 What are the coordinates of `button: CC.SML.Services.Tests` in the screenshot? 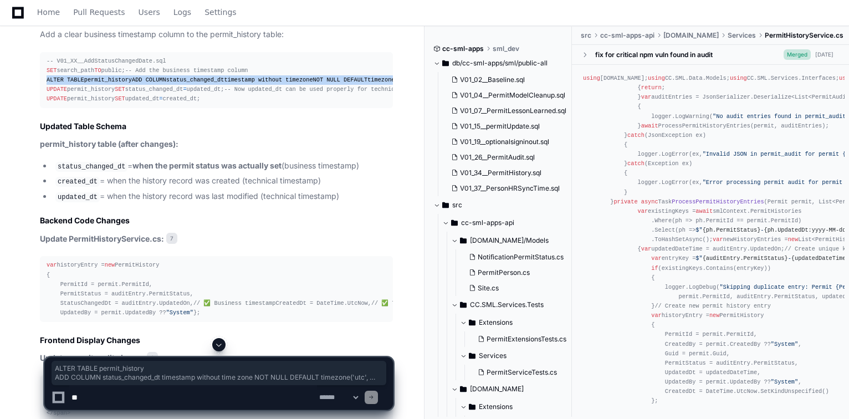 It's located at (516, 305).